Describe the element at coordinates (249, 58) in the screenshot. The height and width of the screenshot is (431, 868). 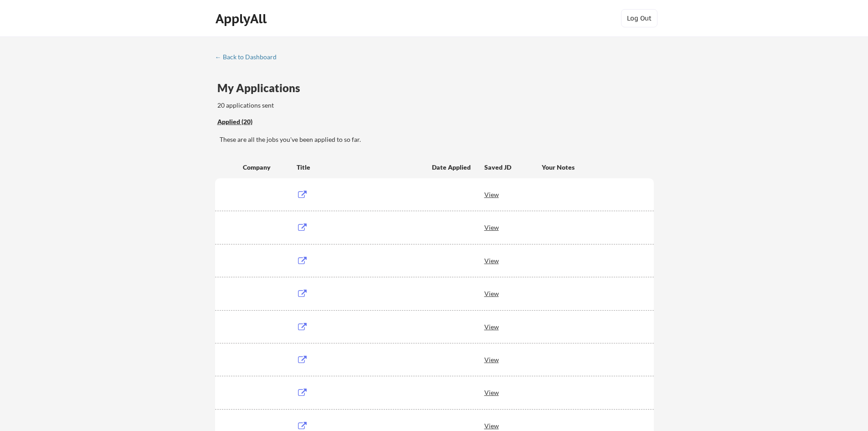
I see `a: ← Back to Dashboard` at that location.